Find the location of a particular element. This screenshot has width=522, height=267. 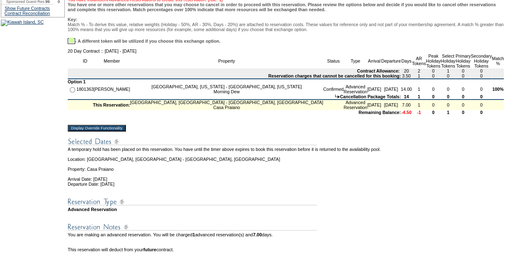

b: 1 is located at coordinates (193, 235).